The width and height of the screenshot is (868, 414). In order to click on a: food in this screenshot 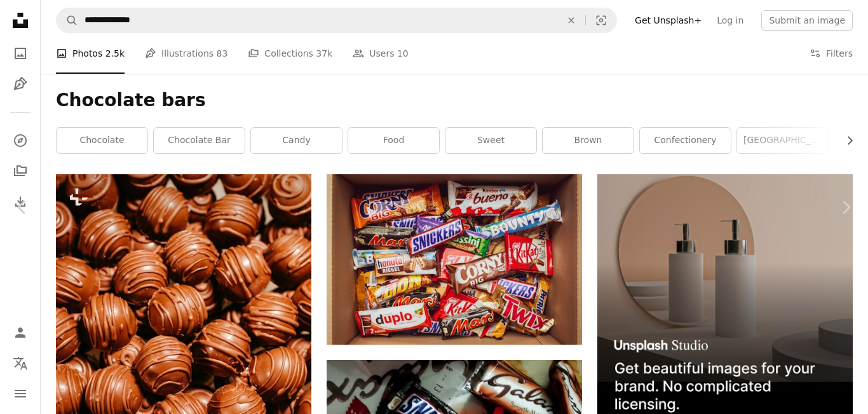, I will do `click(394, 140)`.